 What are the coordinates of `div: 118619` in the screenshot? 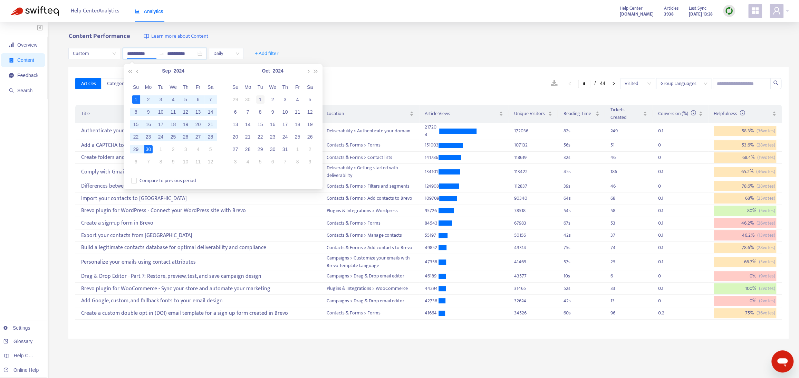 It's located at (533, 157).